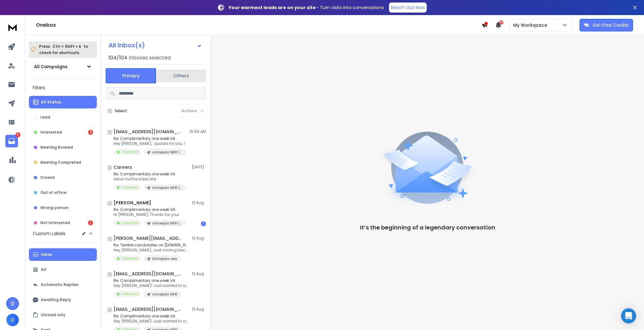  I want to click on p: – Turn visits into conversations, so click(306, 7).